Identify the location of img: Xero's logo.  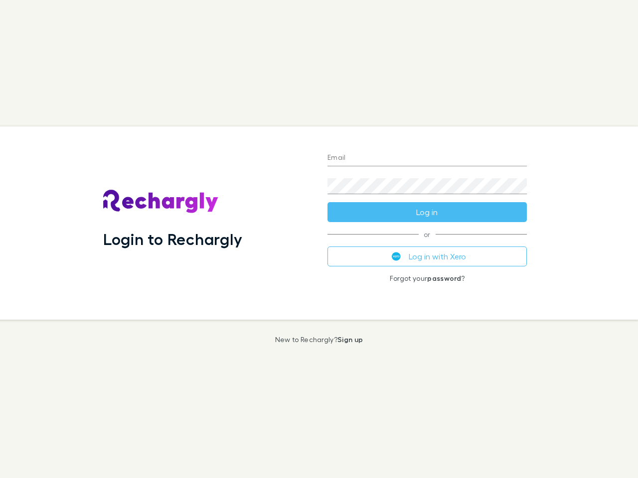
(396, 257).